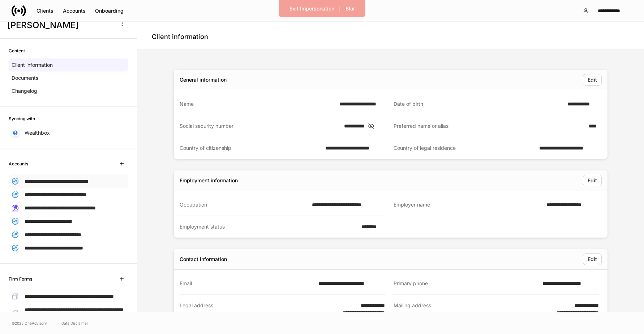  Describe the element at coordinates (180, 37) in the screenshot. I see `h4: Client information` at that location.